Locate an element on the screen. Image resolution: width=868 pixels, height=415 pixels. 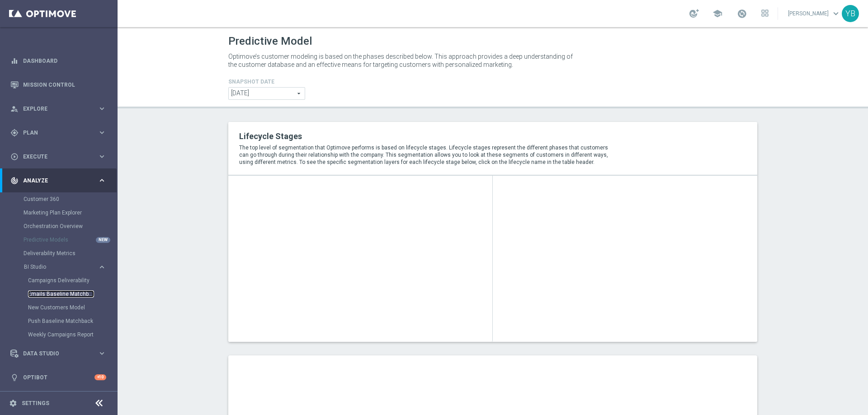
div: Push Baseline Matchback is located at coordinates (73, 321).